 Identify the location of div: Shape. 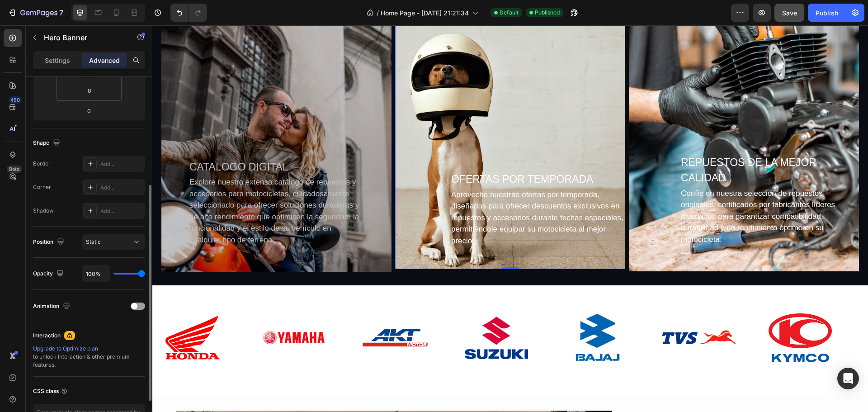
(48, 143).